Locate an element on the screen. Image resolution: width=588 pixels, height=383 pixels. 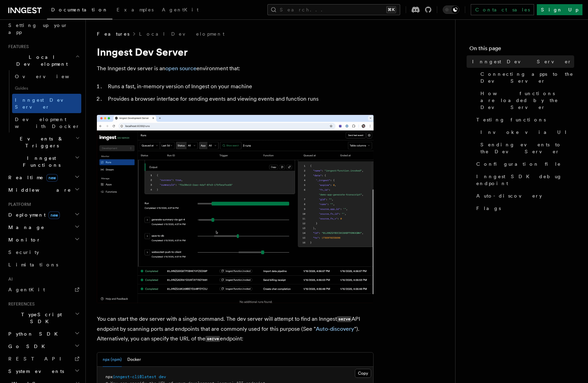
a: Documentation is located at coordinates (79, 11).